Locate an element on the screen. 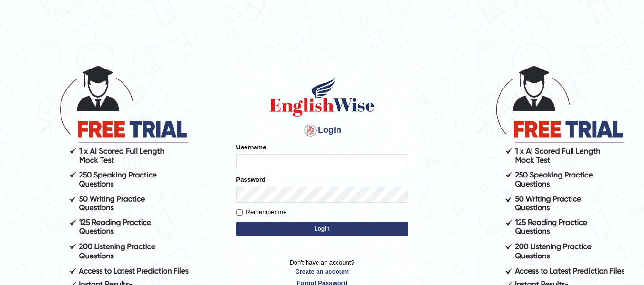 The image size is (644, 285). img: Logo of English Wise sign in for intelligent practice with AI is located at coordinates (322, 97).